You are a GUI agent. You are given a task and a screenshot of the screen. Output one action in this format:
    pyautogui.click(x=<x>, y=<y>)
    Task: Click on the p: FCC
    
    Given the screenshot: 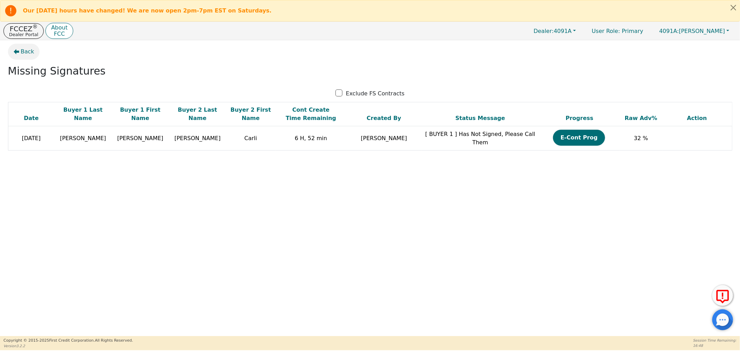 What is the action you would take?
    pyautogui.click(x=59, y=34)
    